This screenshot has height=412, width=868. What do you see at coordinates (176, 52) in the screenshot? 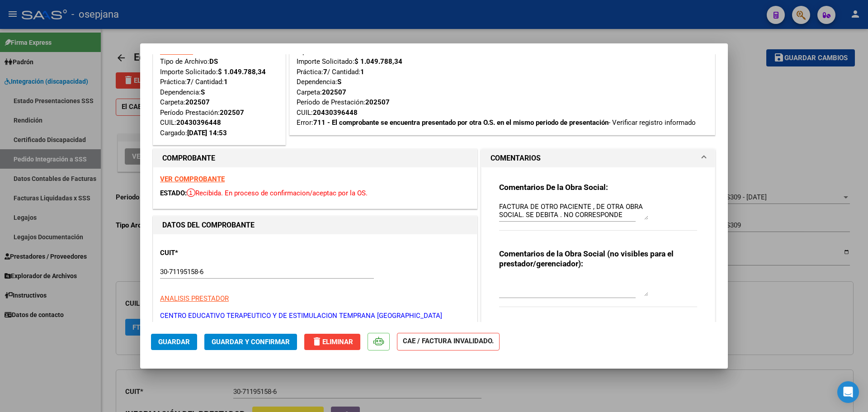
I see `a: Ver Pedido` at bounding box center [176, 52].